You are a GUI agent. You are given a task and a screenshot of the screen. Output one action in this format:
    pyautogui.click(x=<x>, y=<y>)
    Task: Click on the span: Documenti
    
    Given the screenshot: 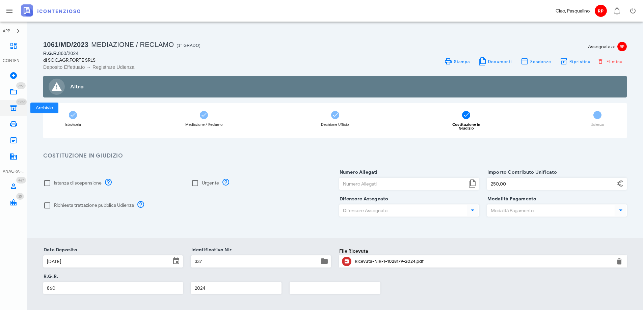 What is the action you would take?
    pyautogui.click(x=500, y=61)
    